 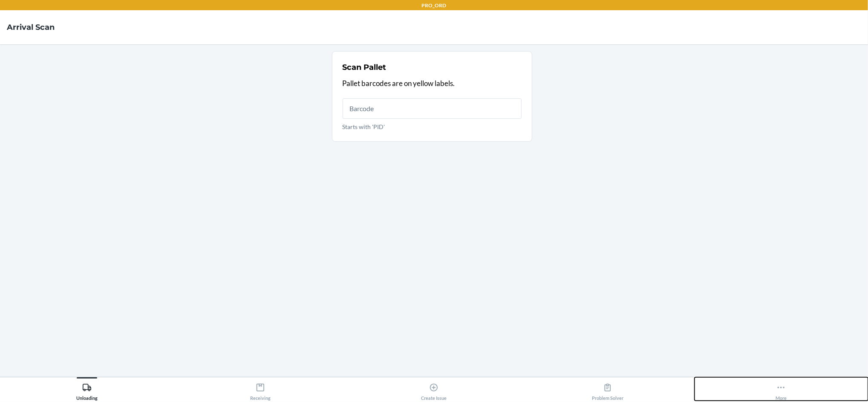 I want to click on button: More, so click(x=781, y=389).